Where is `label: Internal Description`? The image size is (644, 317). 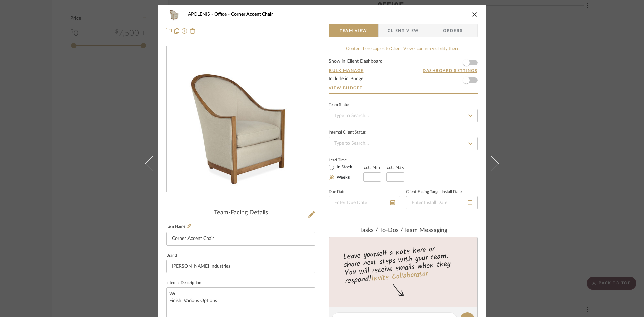 label: Internal Description is located at coordinates (184, 283).